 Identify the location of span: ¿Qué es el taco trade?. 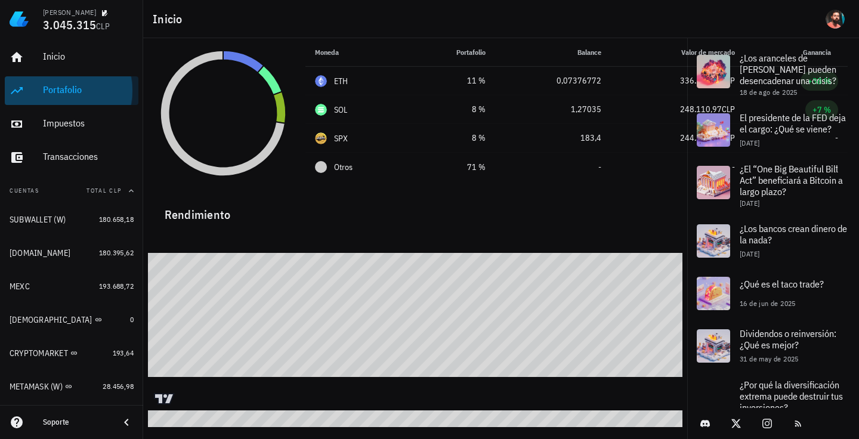
(781, 284).